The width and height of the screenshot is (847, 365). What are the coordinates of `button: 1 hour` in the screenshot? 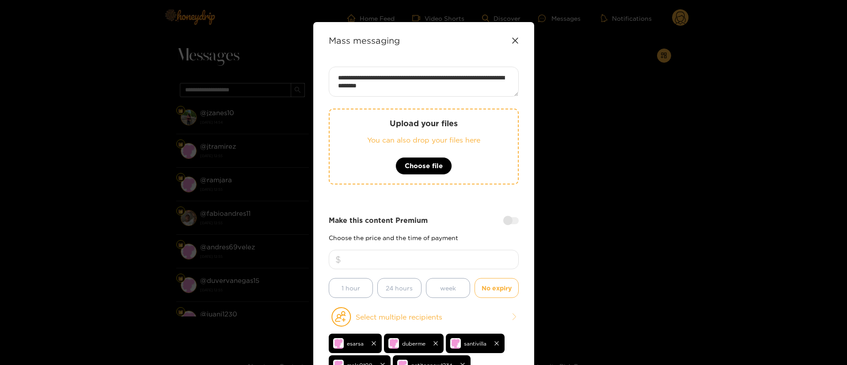 It's located at (351, 288).